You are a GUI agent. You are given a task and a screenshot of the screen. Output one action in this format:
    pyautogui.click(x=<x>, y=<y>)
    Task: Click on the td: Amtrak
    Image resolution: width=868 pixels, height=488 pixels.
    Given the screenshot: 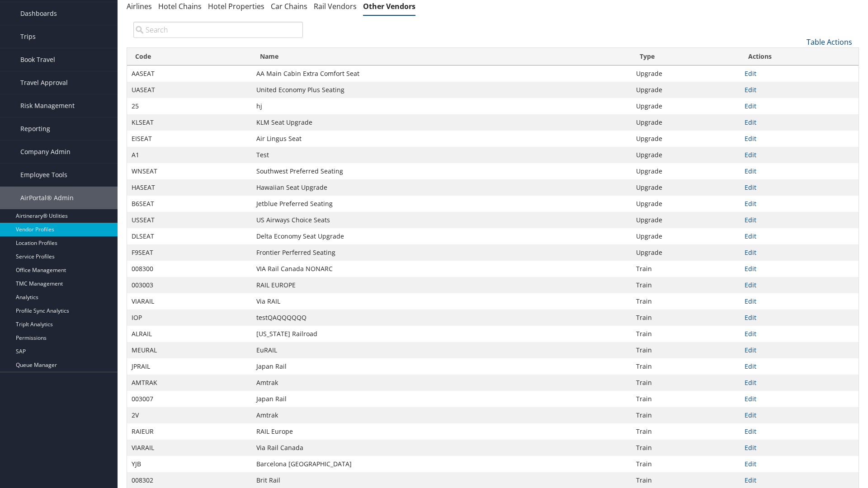 What is the action you would take?
    pyautogui.click(x=442, y=416)
    